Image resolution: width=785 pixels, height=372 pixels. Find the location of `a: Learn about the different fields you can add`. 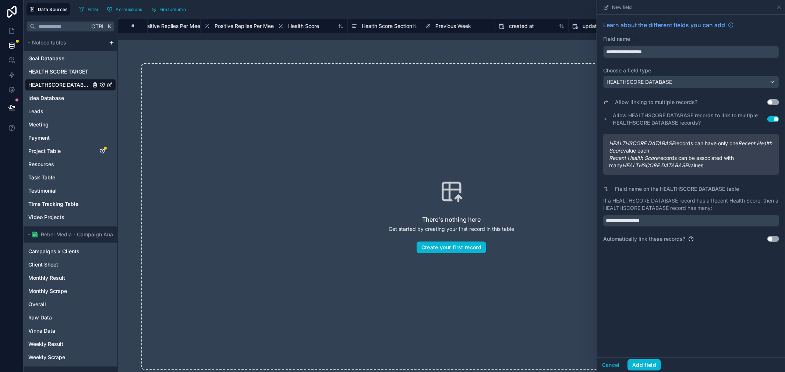

a: Learn about the different fields you can add is located at coordinates (668, 25).